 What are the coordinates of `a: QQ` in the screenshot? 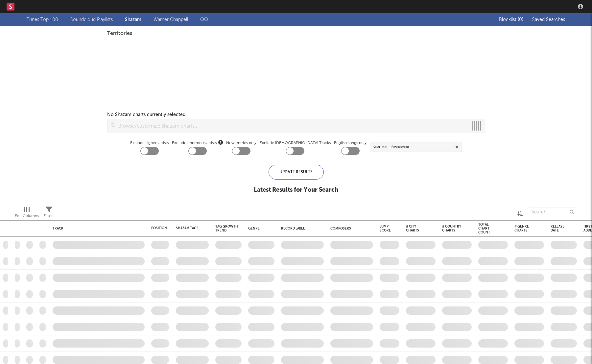 It's located at (204, 20).